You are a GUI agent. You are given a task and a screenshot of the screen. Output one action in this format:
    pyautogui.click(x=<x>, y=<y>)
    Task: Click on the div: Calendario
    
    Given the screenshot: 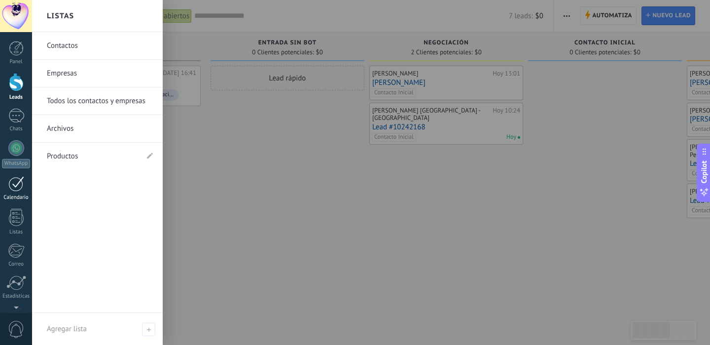 What is the action you would take?
    pyautogui.click(x=16, y=197)
    